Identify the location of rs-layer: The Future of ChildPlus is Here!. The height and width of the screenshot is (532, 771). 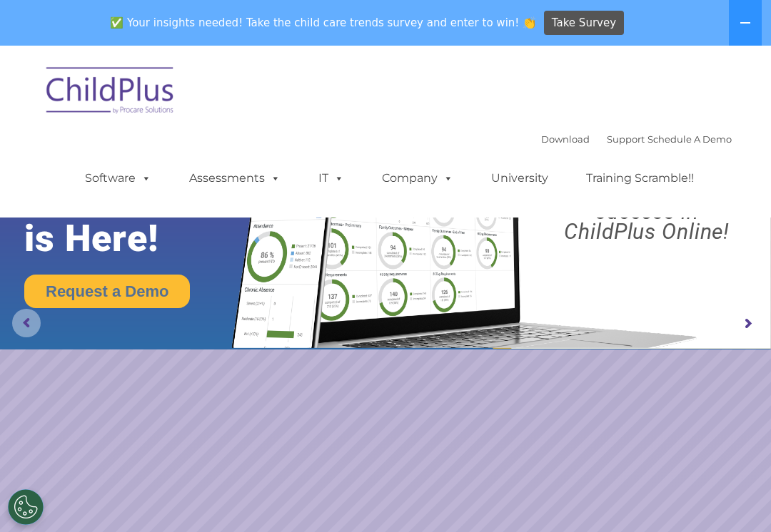
(147, 196).